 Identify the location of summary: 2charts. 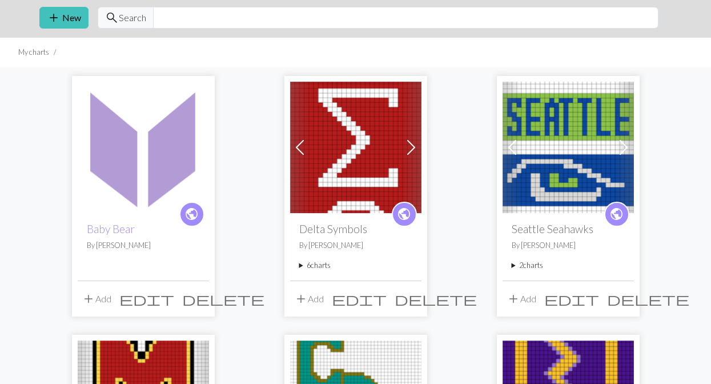
(568, 265).